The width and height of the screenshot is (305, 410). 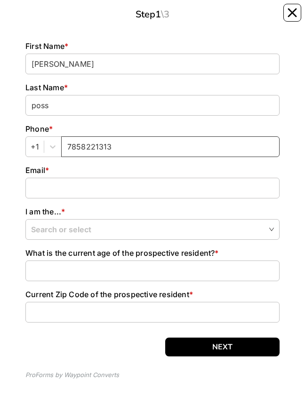 What do you see at coordinates (45, 46) in the screenshot?
I see `span: First Name` at bounding box center [45, 46].